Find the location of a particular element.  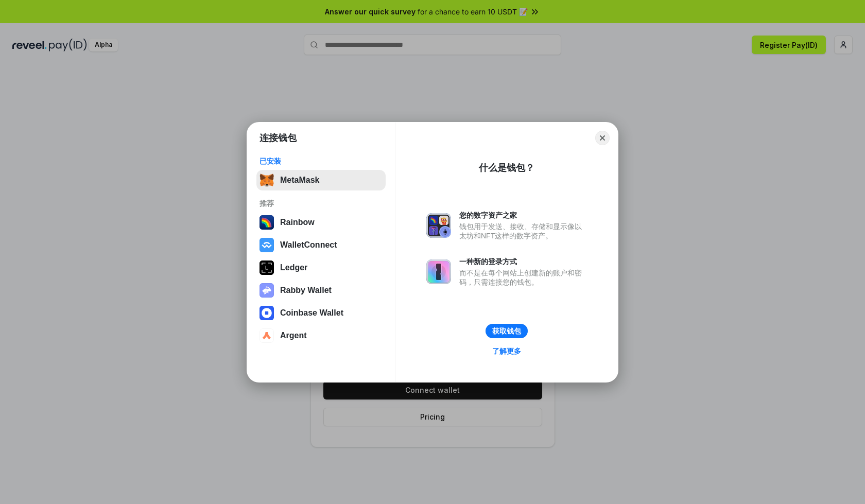

div: WalletConnect is located at coordinates (308, 245).